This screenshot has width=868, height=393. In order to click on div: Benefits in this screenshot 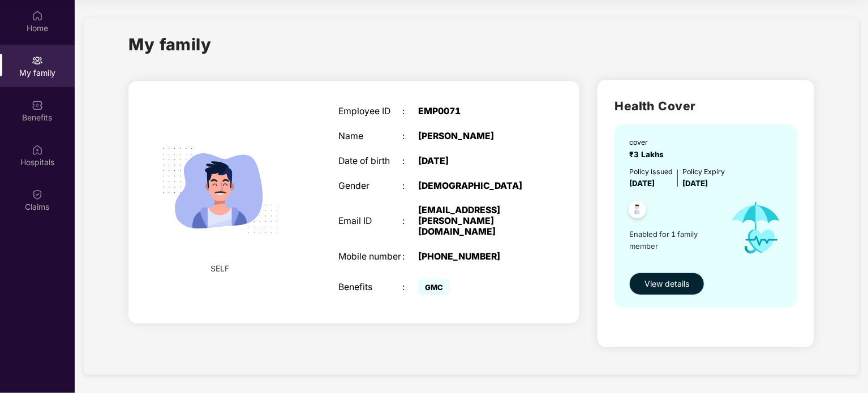, I will do `click(370, 287)`.